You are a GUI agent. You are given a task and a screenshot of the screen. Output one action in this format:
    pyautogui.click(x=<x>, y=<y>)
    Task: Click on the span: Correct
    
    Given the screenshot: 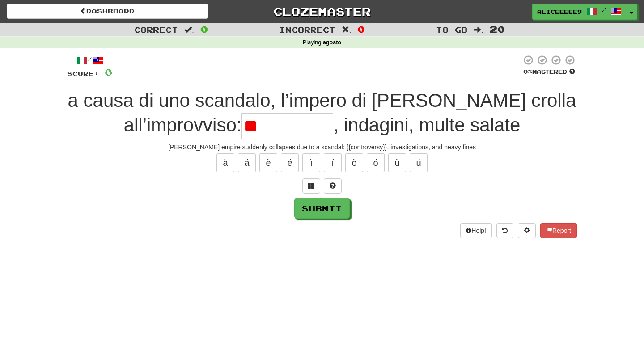 What is the action you would take?
    pyautogui.click(x=156, y=29)
    